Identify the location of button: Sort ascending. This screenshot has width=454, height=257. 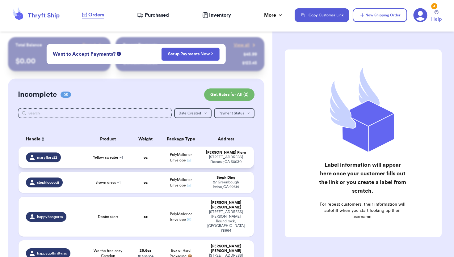
(43, 139).